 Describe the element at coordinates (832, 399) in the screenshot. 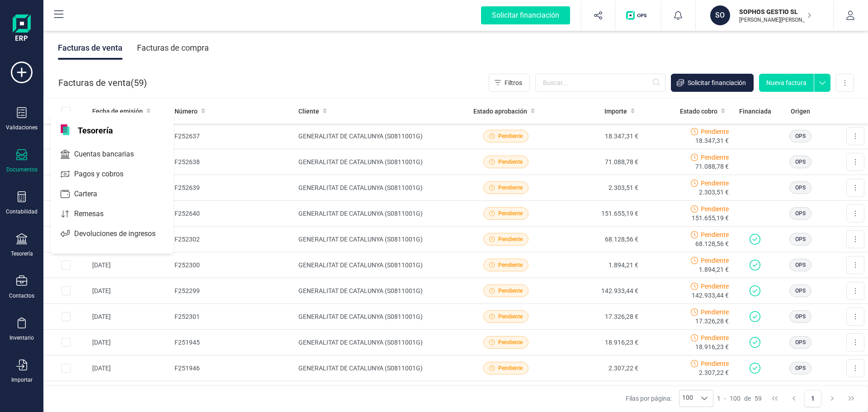

I see `button: Next Page` at that location.